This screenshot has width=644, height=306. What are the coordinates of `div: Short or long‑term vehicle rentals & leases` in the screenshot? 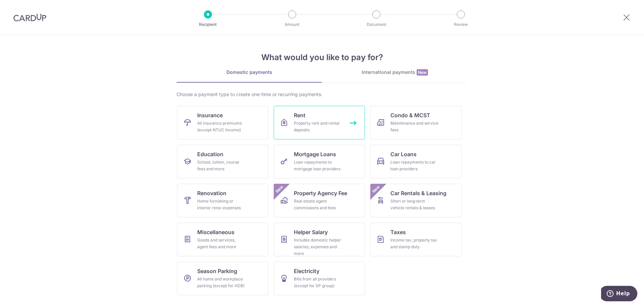 It's located at (415, 204).